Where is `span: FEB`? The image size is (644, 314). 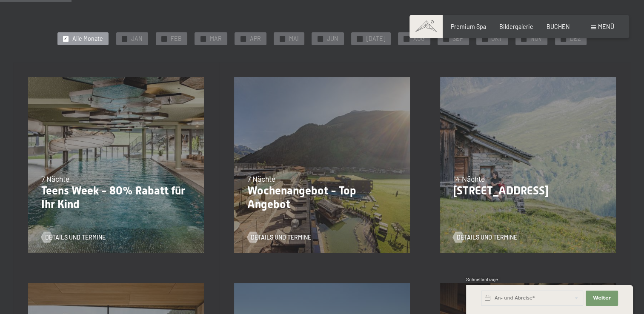 span: FEB is located at coordinates (177, 39).